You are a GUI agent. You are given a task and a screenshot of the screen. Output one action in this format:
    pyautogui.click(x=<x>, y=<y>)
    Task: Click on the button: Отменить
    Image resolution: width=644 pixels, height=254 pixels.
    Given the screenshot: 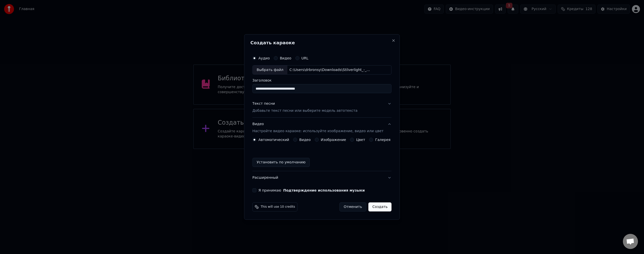 What is the action you would take?
    pyautogui.click(x=353, y=207)
    